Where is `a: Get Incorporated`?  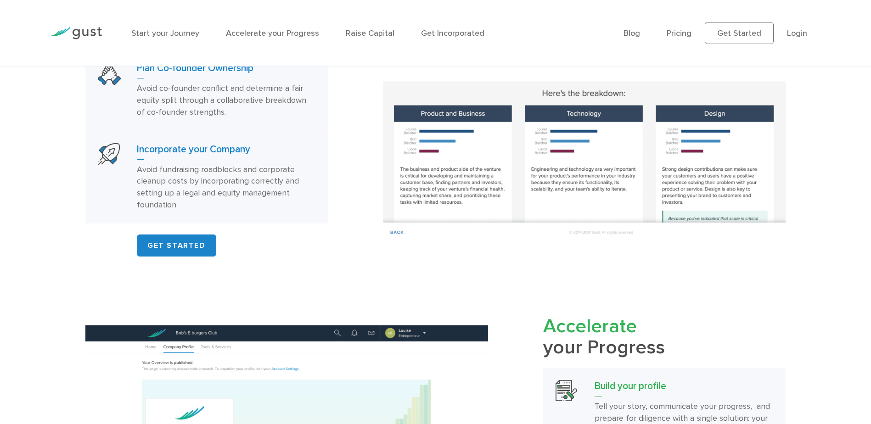
a: Get Incorporated is located at coordinates (453, 33).